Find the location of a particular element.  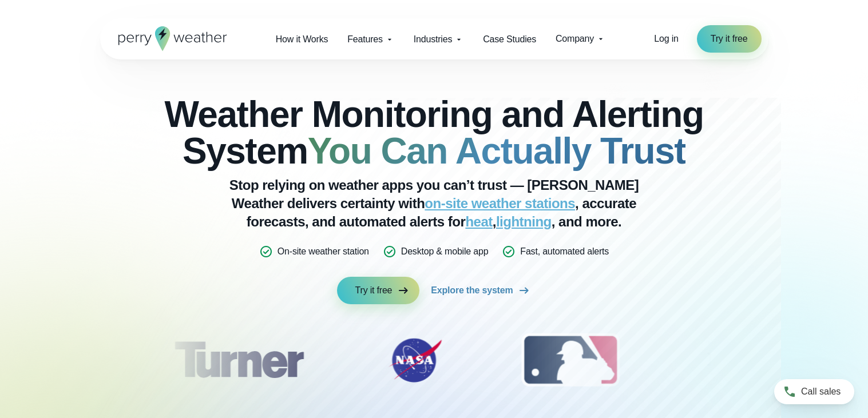

span: Industries is located at coordinates (432, 39).